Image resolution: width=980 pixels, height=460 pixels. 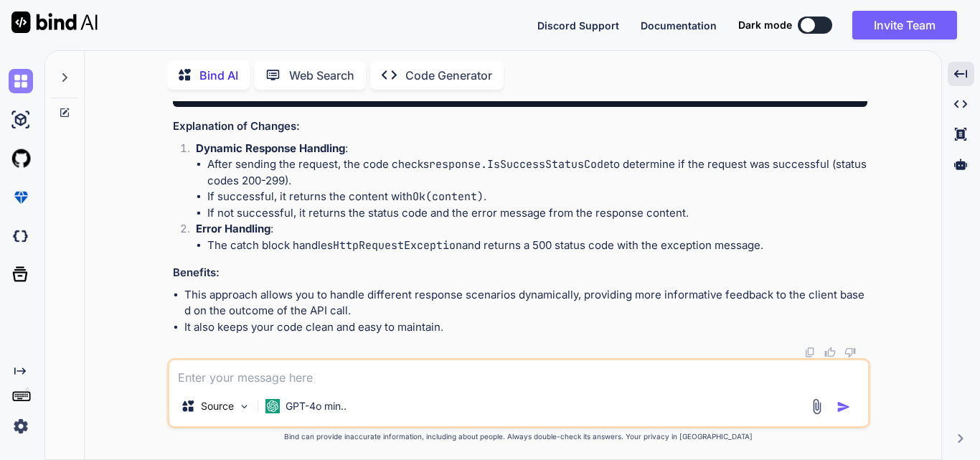 I want to click on img: Pick Models, so click(x=244, y=406).